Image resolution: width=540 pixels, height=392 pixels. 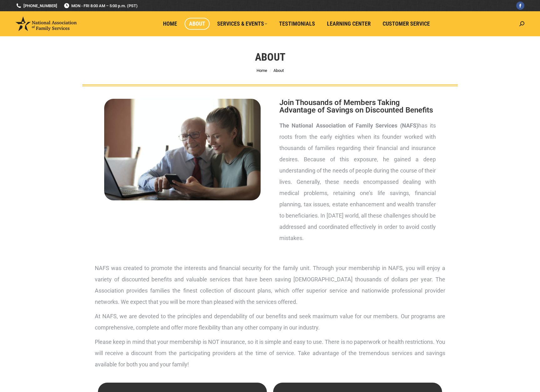 I want to click on h1: About, so click(x=270, y=57).